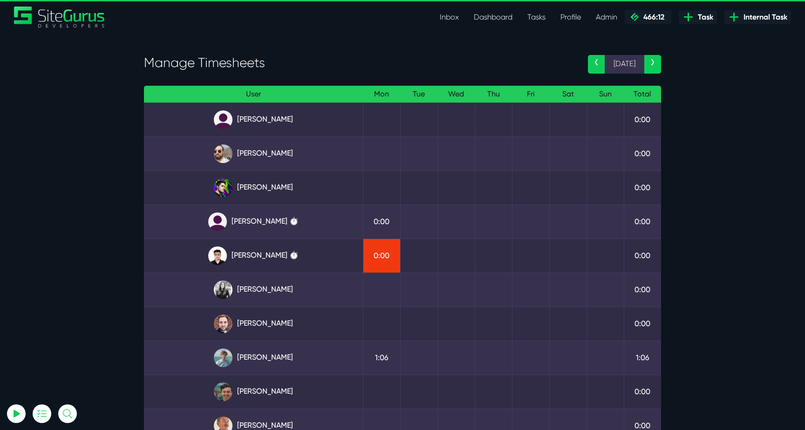  What do you see at coordinates (223, 188) in the screenshot?
I see `img: rxuxidhawjjb44sgel4e.png` at bounding box center [223, 188].